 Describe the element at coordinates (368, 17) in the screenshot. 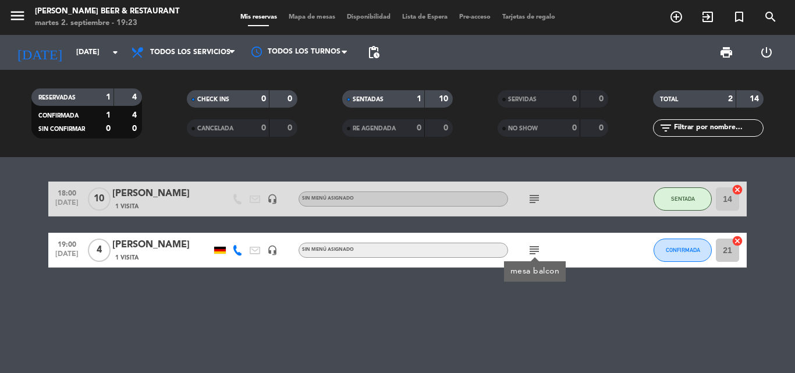

I see `span: Disponibilidad` at that location.